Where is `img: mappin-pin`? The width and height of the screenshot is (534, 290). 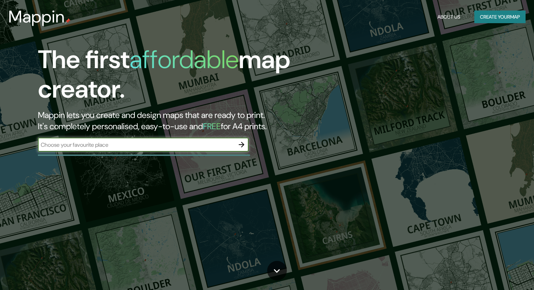
img: mappin-pin is located at coordinates (68, 21).